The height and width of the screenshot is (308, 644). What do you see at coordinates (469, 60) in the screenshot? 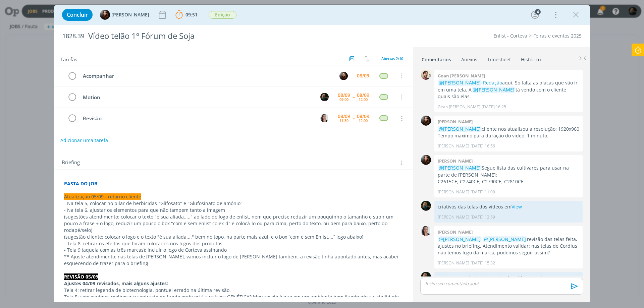
I see `div: Anexos` at bounding box center [469, 60].